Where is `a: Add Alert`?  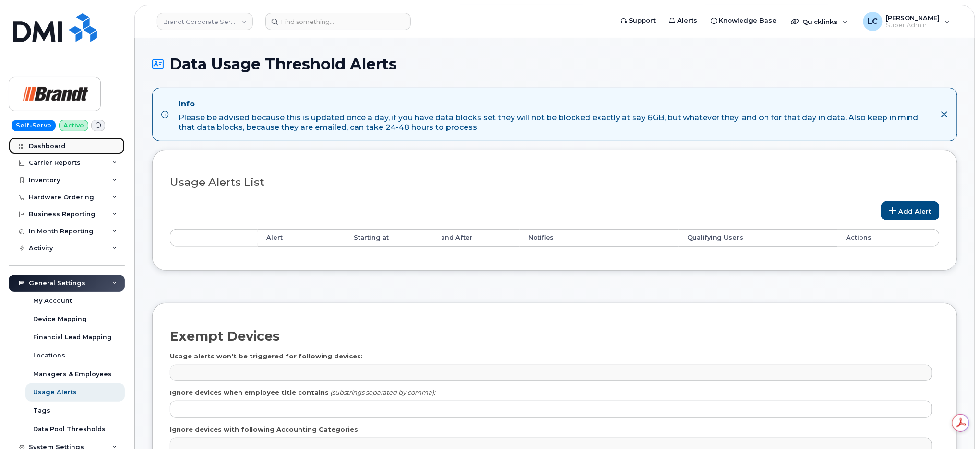
a: Add Alert is located at coordinates (910, 211).